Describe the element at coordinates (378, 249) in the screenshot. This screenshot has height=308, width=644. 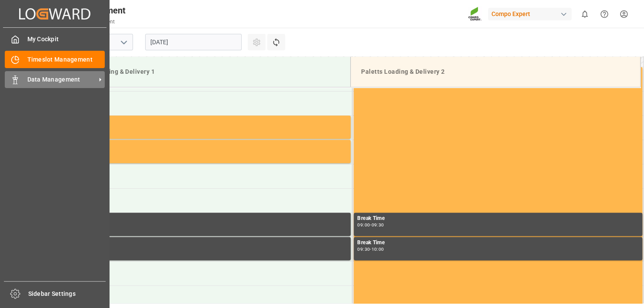
I see `div: 10:00` at that location.